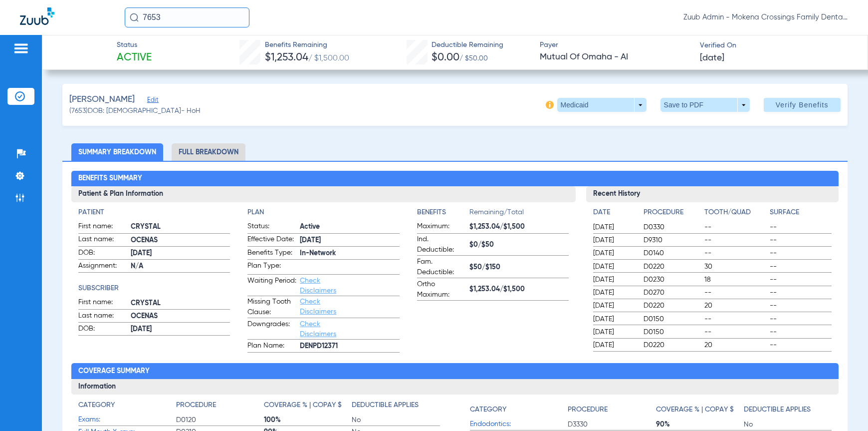 This screenshot has width=868, height=431. Describe the element at coordinates (802, 105) in the screenshot. I see `span: Verify Benefits` at that location.